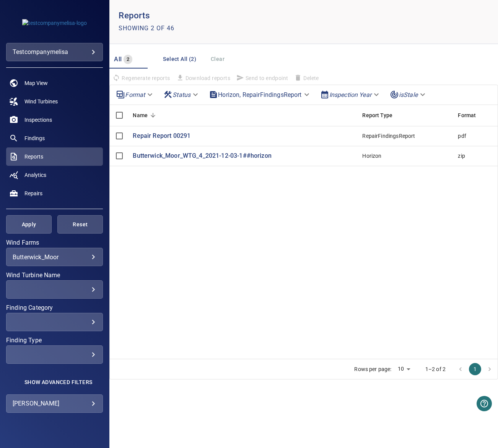  Describe the element at coordinates (58, 382) in the screenshot. I see `span: Show Advanced Filters` at that location.